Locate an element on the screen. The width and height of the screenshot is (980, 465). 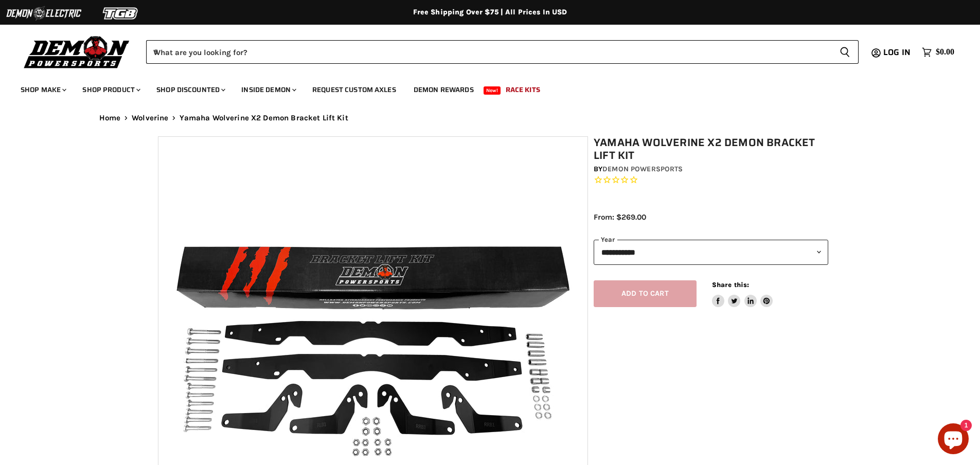
a: $0.00 is located at coordinates (938, 52).